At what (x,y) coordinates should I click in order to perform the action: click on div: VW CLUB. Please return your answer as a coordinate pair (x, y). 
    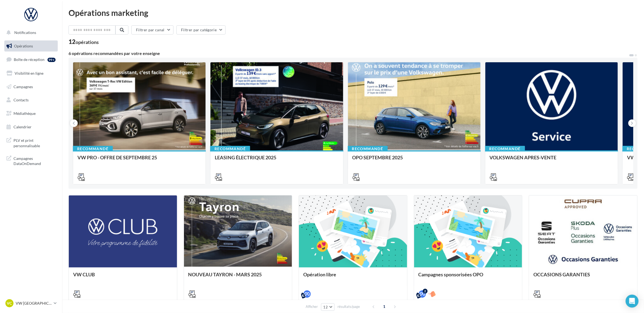
    Looking at the image, I should click on (123, 277).